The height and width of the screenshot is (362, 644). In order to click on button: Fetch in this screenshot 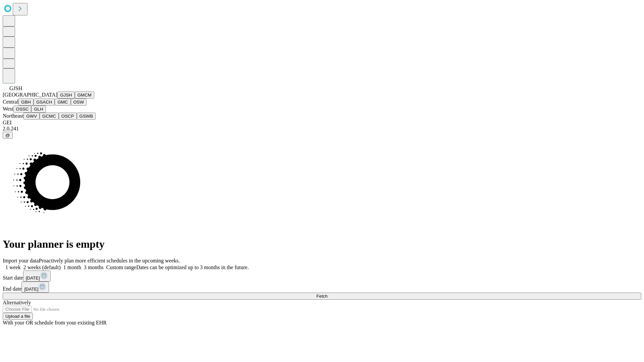, I will do `click(322, 296)`.